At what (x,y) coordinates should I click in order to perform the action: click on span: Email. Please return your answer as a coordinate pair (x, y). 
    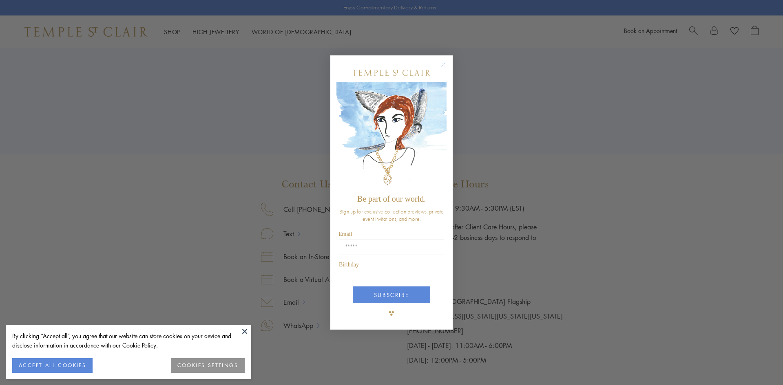
    Looking at the image, I should click on (345, 234).